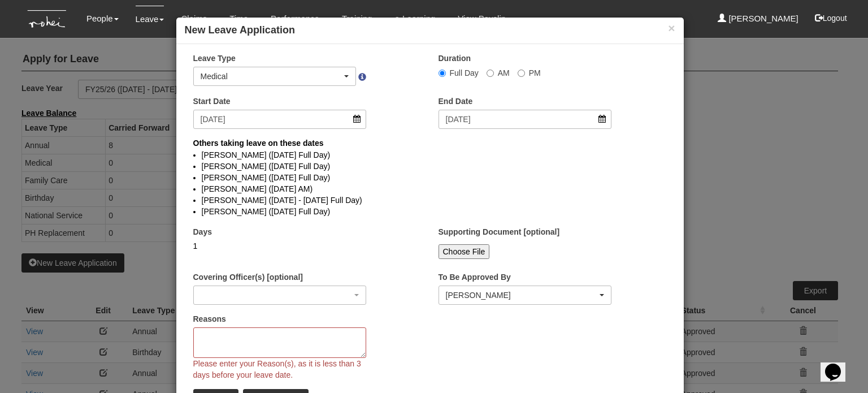  Describe the element at coordinates (210, 319) in the screenshot. I see `label: Reasons` at that location.